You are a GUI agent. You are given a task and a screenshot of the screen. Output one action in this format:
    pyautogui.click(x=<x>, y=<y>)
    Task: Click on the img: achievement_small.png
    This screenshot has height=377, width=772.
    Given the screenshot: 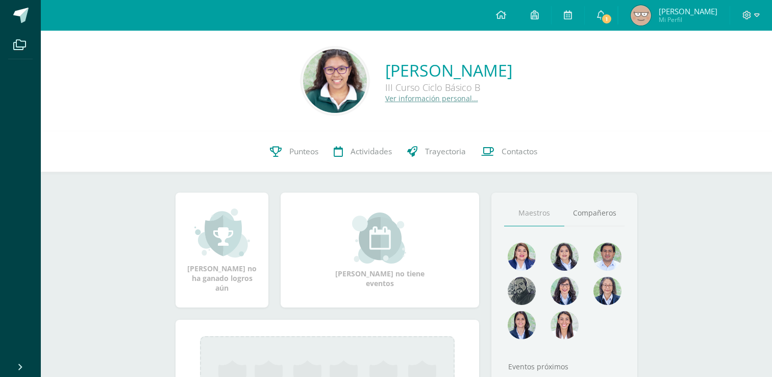 What is the action you would take?
    pyautogui.click(x=222, y=233)
    